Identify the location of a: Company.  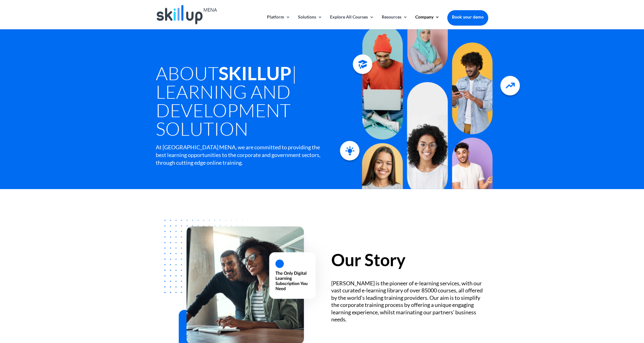
(427, 22).